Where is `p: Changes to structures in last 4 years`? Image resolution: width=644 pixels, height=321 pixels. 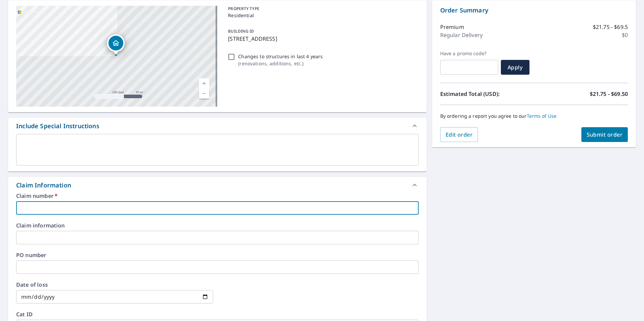 p: Changes to structures in last 4 years is located at coordinates (280, 56).